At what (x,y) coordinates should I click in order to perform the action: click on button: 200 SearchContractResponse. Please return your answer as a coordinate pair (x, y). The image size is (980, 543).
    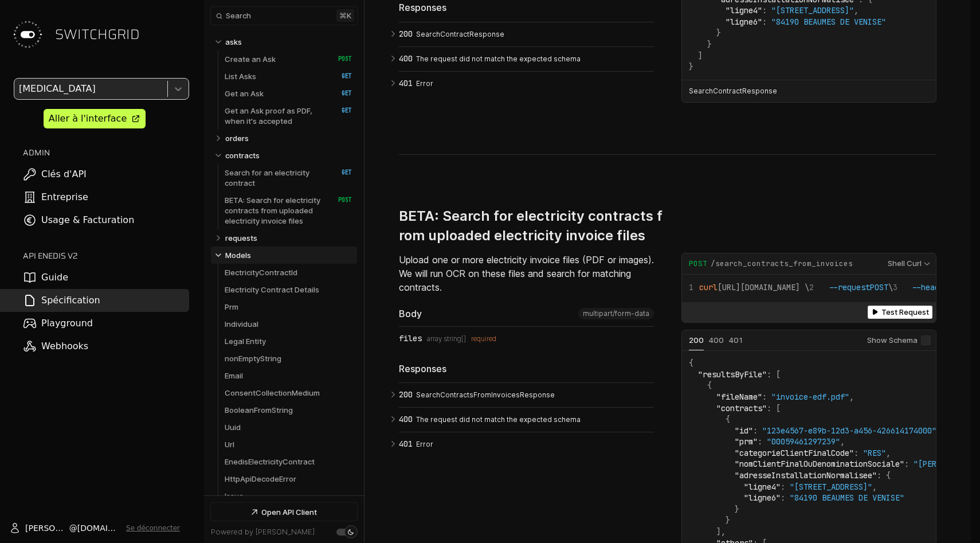
    Looking at the image, I should click on (526, 34).